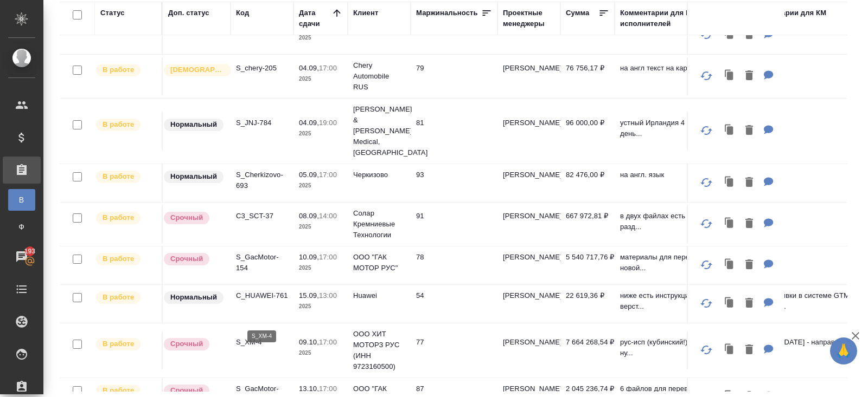 This screenshot has width=868, height=397. I want to click on p: S_chery-205, so click(262, 68).